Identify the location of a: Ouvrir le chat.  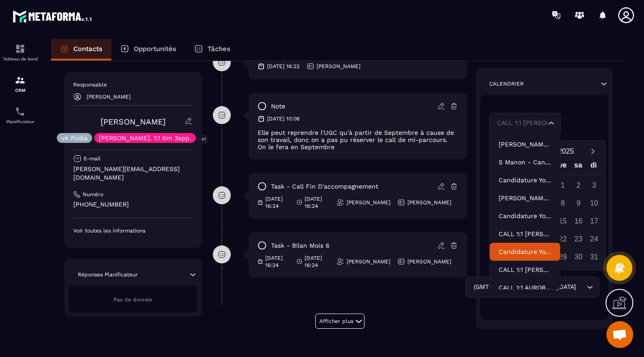
(620, 334).